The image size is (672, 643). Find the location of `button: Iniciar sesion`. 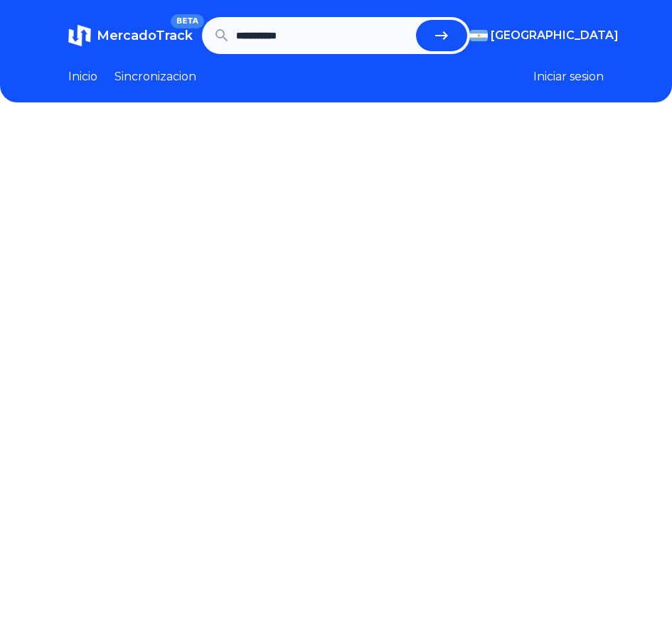

button: Iniciar sesion is located at coordinates (568, 77).